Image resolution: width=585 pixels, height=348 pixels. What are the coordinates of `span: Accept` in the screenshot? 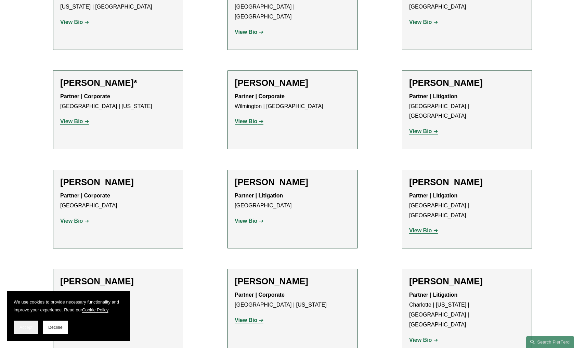 It's located at (26, 328).